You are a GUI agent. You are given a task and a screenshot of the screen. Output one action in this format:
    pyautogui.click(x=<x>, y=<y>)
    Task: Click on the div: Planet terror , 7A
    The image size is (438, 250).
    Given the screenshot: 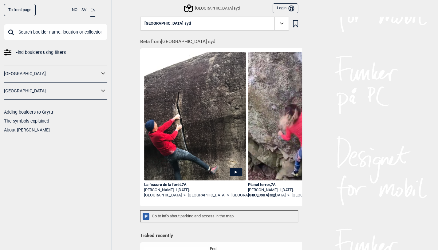 What is the action you would take?
    pyautogui.click(x=299, y=185)
    